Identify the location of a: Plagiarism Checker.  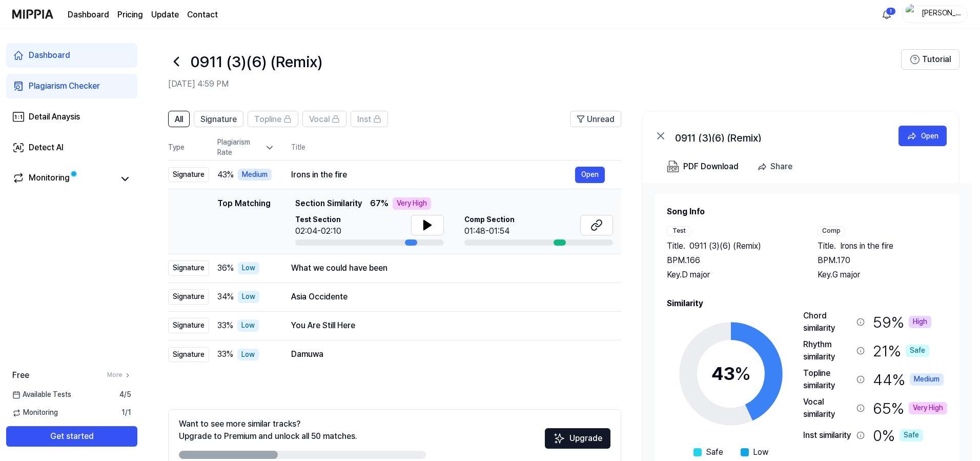
(72, 86).